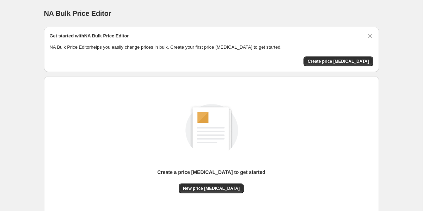 This screenshot has height=211, width=423. I want to click on h2: Get started with NA Bulk Price Editor, so click(89, 36).